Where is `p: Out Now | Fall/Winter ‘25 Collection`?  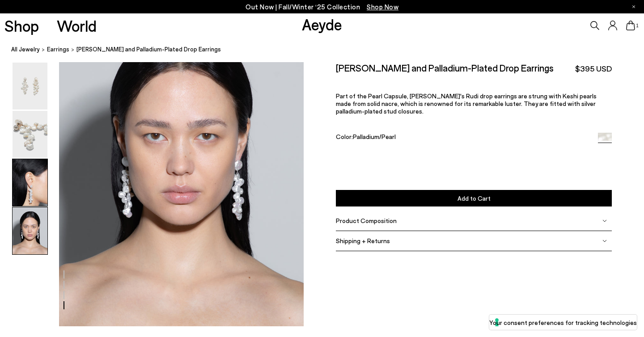
p: Out Now | Fall/Winter ‘25 Collection is located at coordinates (322, 7).